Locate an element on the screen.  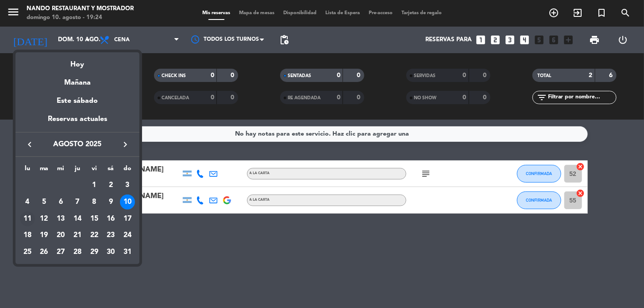
div: 15 is located at coordinates (94, 219).